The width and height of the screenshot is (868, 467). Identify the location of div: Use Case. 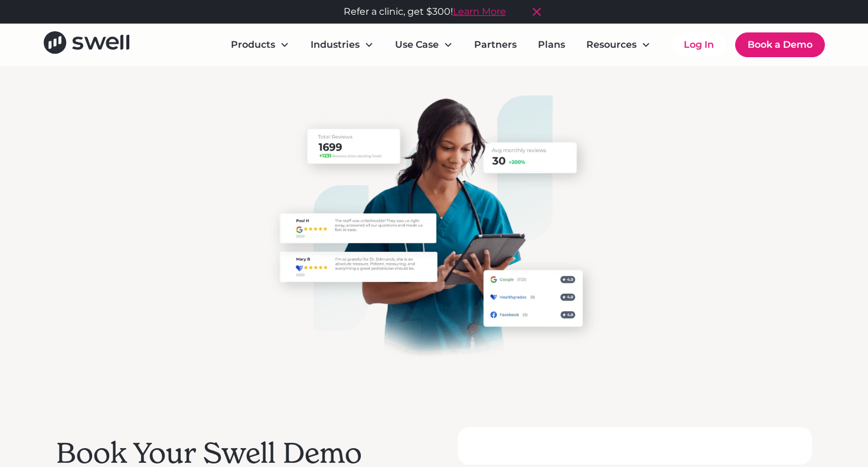
(417, 45).